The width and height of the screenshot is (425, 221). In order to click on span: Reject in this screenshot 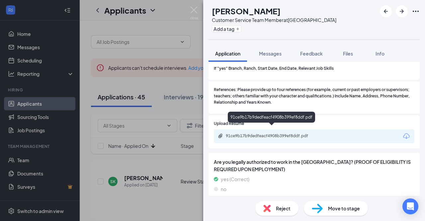, I will do `click(283, 208)`.